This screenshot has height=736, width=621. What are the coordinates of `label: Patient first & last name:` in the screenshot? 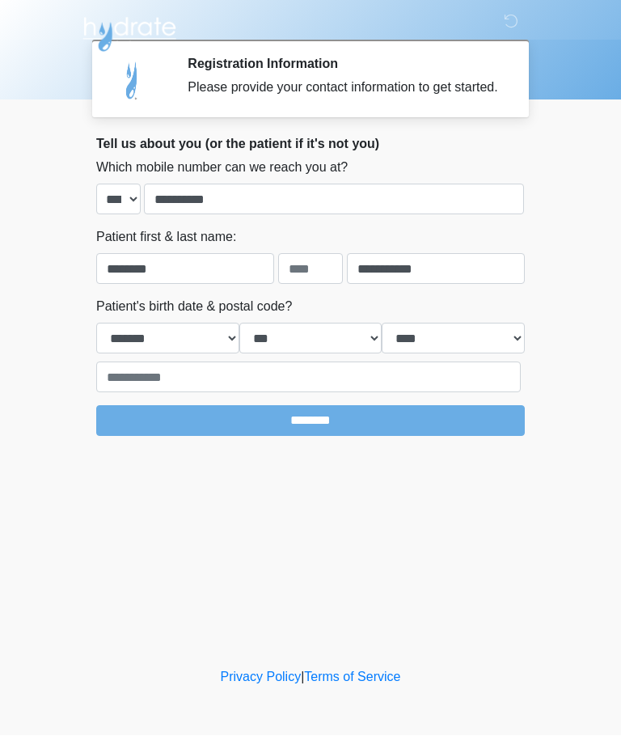 It's located at (166, 238).